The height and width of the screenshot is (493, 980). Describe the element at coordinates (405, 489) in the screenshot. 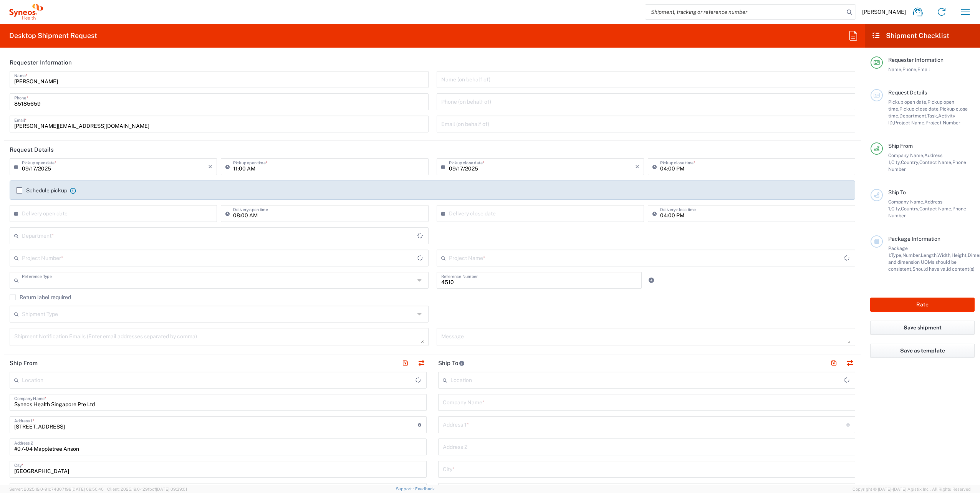

I see `a: Support` at that location.